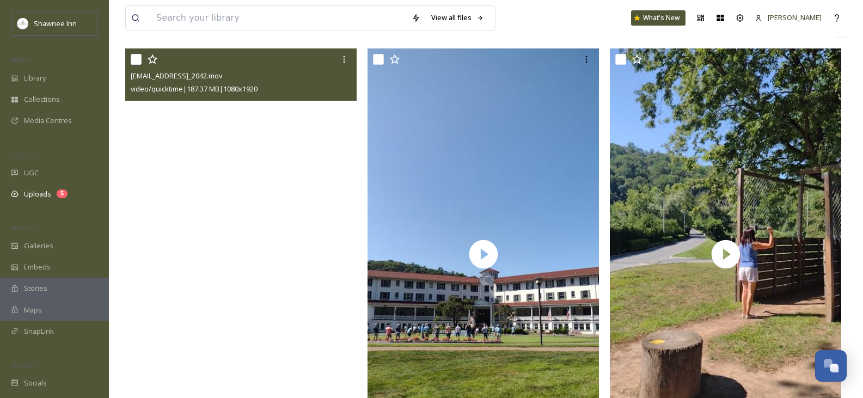 This screenshot has height=398, width=863. What do you see at coordinates (22, 155) in the screenshot?
I see `span: COLLECT` at bounding box center [22, 155].